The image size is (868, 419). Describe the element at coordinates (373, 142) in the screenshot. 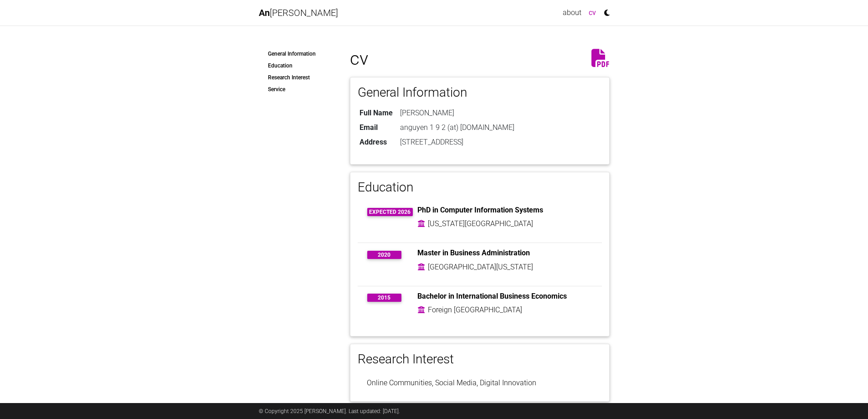

I see `b: Address` at that location.